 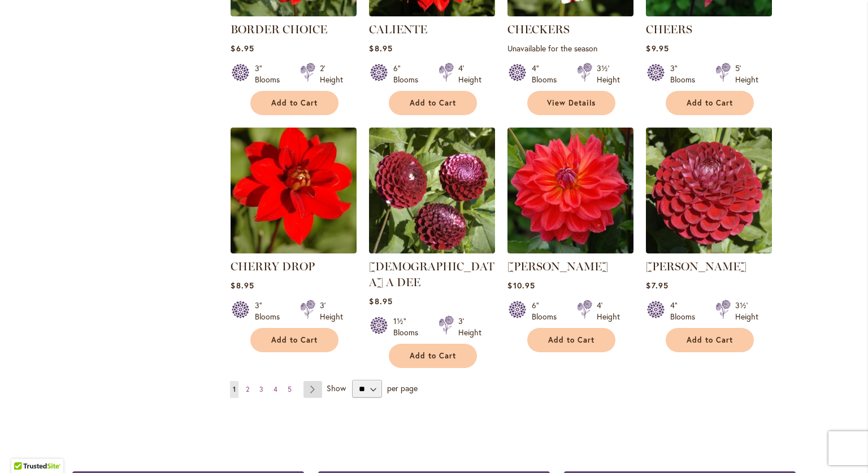 I want to click on img: CHERRY DROP, so click(x=293, y=190).